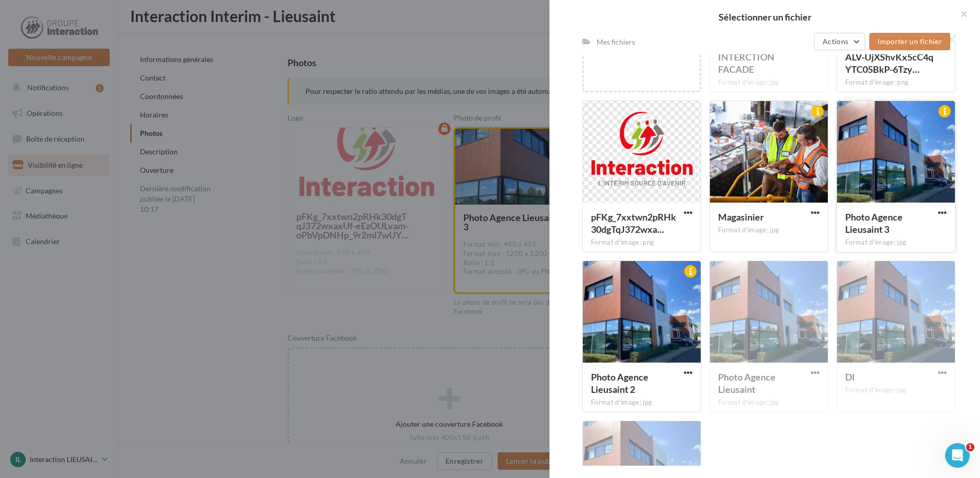 This screenshot has height=478, width=980. I want to click on div: Mes fichiers, so click(616, 42).